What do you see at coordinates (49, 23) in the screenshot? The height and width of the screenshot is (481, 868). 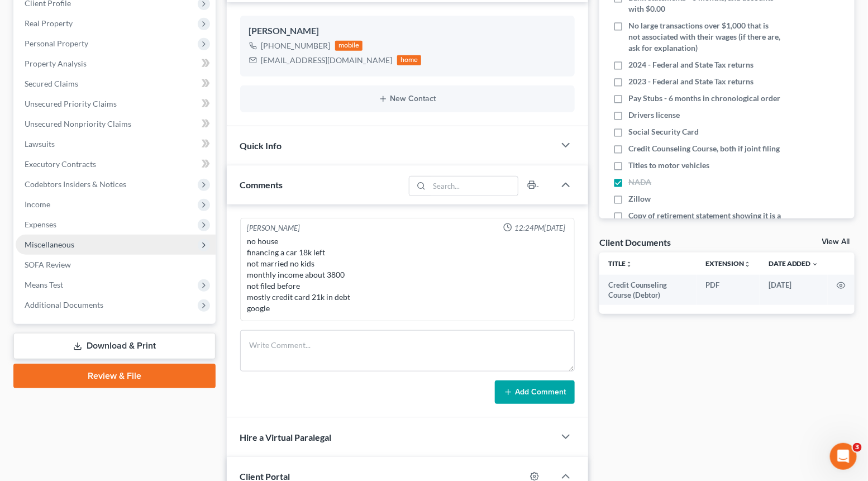 I see `span: Real Property` at bounding box center [49, 23].